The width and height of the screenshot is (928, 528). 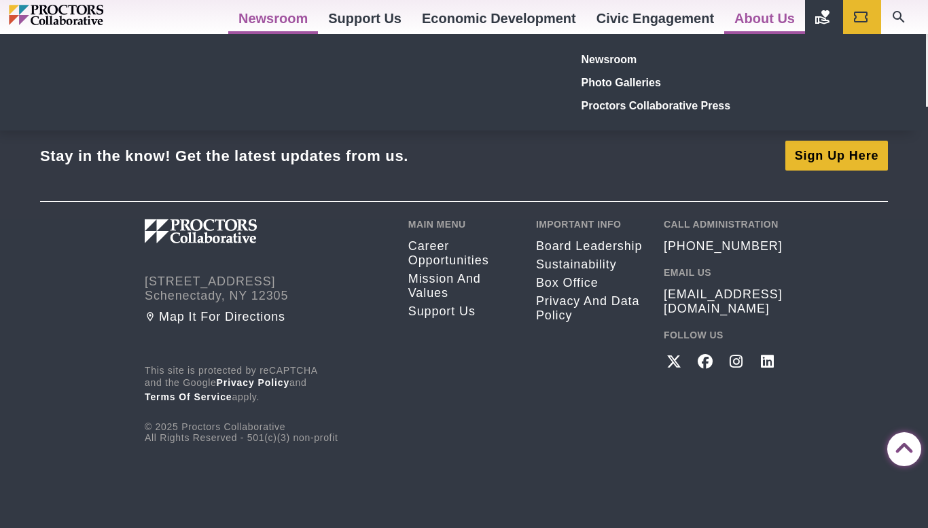 What do you see at coordinates (590, 246) in the screenshot?
I see `a: Board Leadership` at bounding box center [590, 246].